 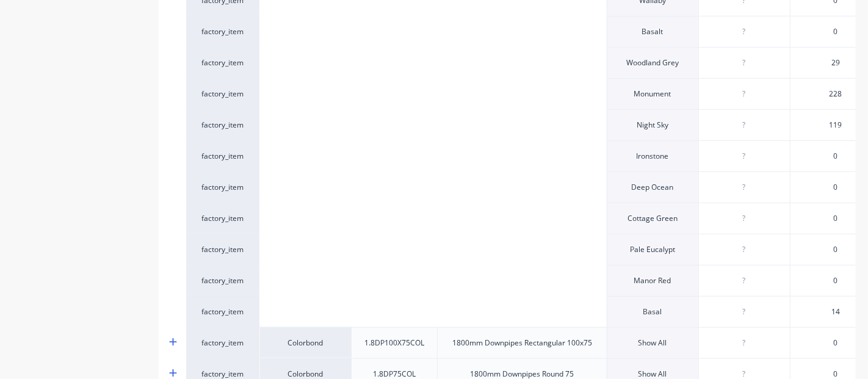 What do you see at coordinates (653, 343) in the screenshot?
I see `div: Show All` at bounding box center [653, 343].